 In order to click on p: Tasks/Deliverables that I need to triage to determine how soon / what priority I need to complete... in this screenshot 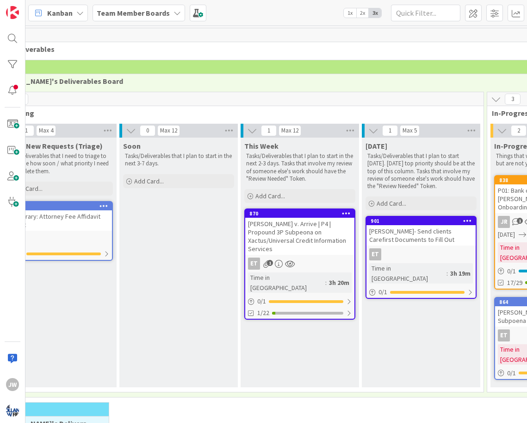, I will do `click(57, 163)`.